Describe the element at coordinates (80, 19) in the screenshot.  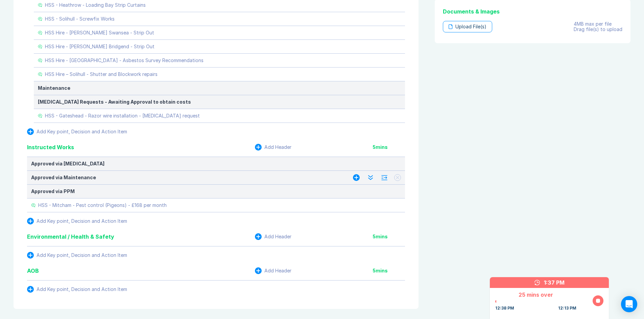
I see `div: HSS - Solihull - Screwfix Works` at that location.